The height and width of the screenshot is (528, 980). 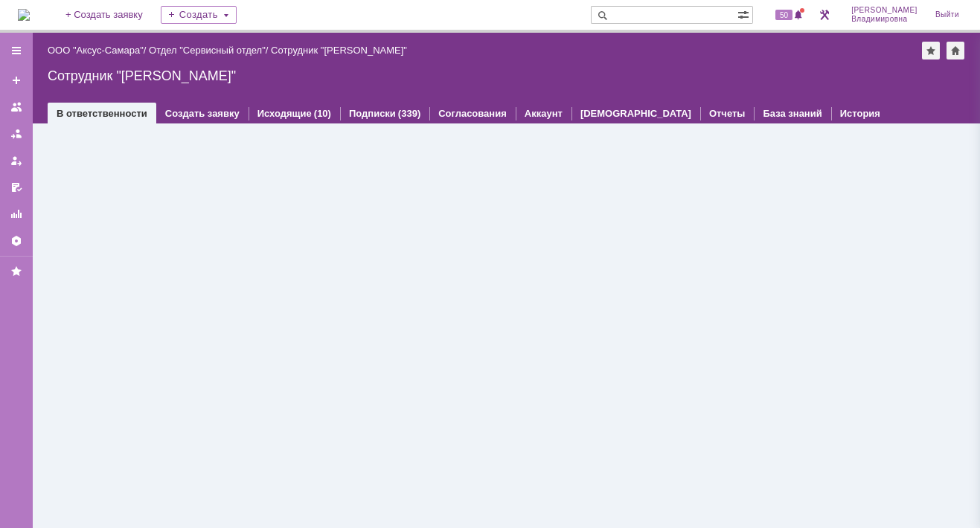 What do you see at coordinates (884, 19) in the screenshot?
I see `span: Владимировна` at bounding box center [884, 19].